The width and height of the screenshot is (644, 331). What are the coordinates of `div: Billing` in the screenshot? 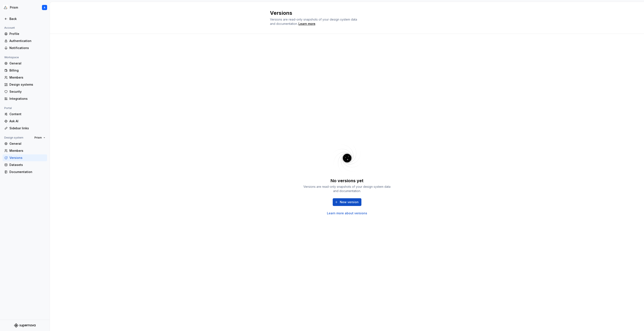 It's located at (28, 70).